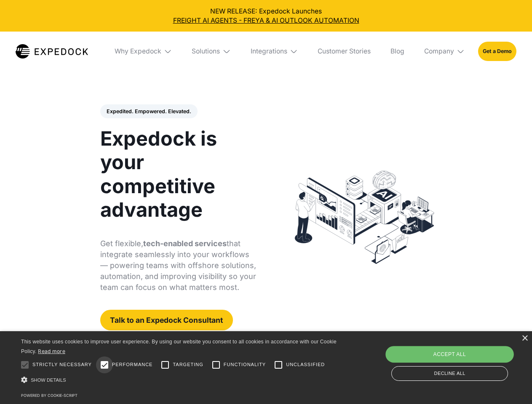  What do you see at coordinates (497, 51) in the screenshot?
I see `a: Get a Demo` at bounding box center [497, 51].